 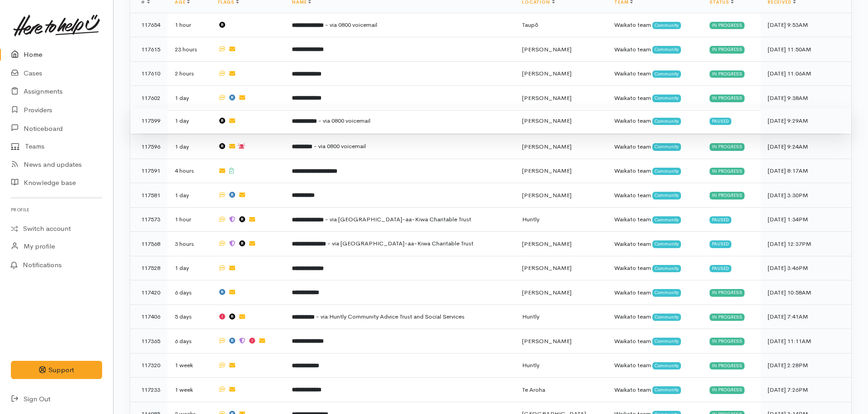 What do you see at coordinates (189, 316) in the screenshot?
I see `td: 5 days` at bounding box center [189, 316].